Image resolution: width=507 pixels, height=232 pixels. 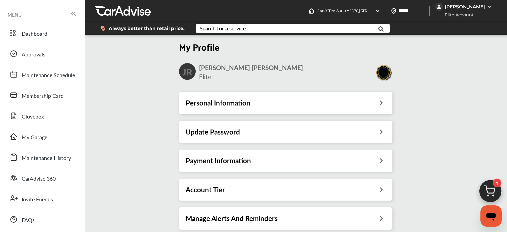 I want to click on img: dollor_label_vector.a70140d1.svg, so click(x=103, y=28).